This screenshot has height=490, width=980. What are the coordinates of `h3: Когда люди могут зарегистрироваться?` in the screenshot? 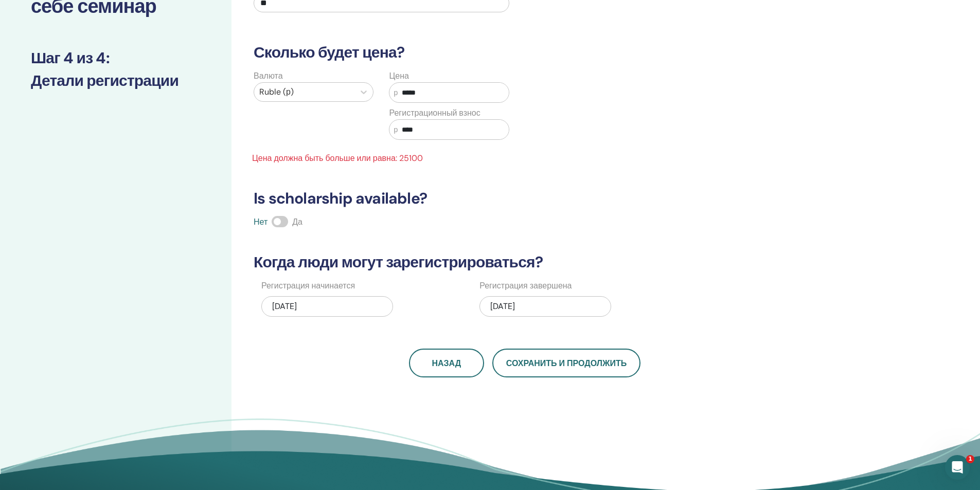 It's located at (524, 262).